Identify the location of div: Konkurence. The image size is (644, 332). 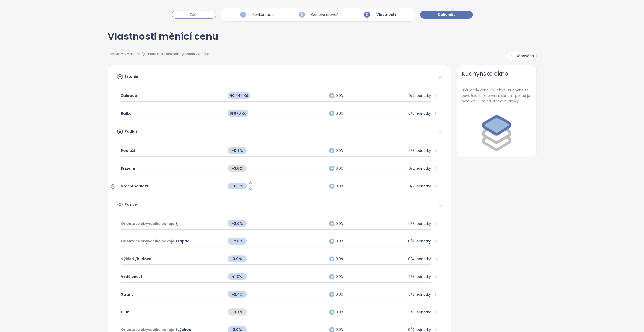
(257, 15).